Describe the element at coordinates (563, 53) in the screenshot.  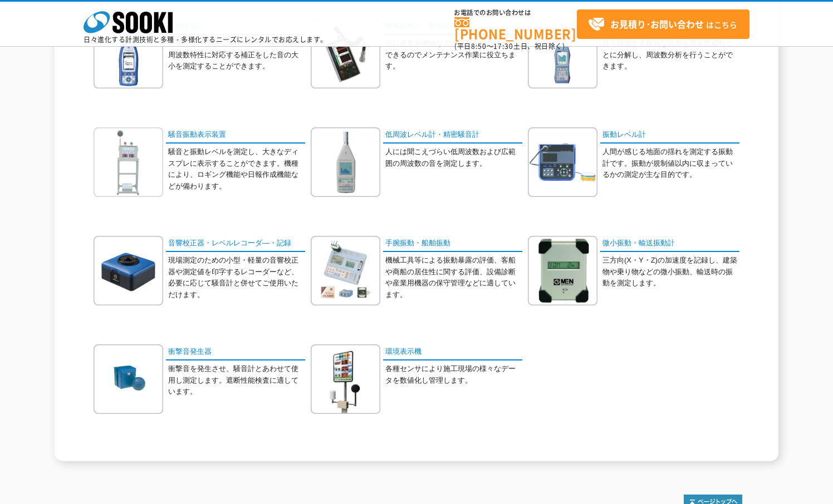
I see `img: FFT分析・オクターブバンド分析` at that location.